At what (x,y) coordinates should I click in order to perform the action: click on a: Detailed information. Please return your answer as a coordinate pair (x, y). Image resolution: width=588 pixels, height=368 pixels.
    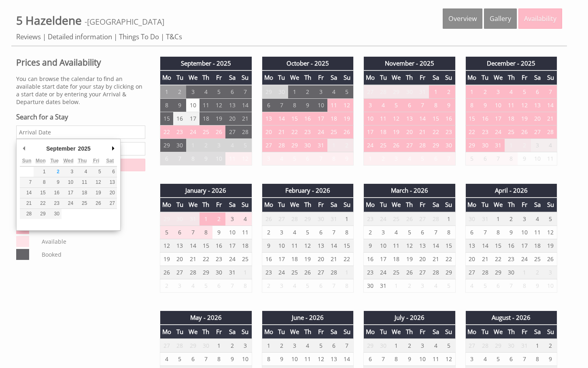
    Looking at the image, I should click on (80, 36).